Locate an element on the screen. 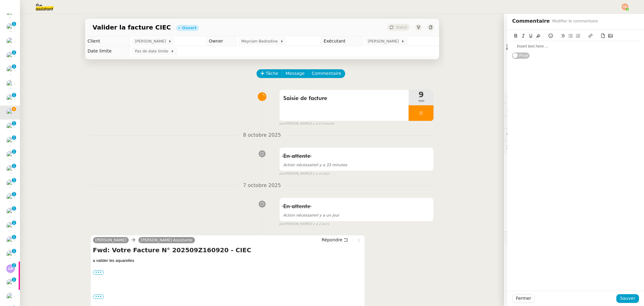 The width and height of the screenshot is (644, 306). span: Tâche is located at coordinates (272, 73).